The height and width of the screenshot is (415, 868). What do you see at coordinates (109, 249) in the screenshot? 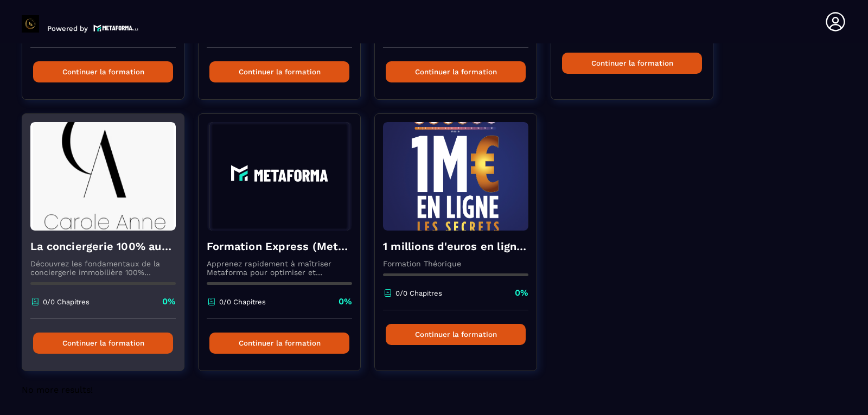
I see `a: formation-backgroundLa conciergerie 100% automatiséeDécouvrez les fondamentaux de la conciergerie...` at bounding box center [109, 249].